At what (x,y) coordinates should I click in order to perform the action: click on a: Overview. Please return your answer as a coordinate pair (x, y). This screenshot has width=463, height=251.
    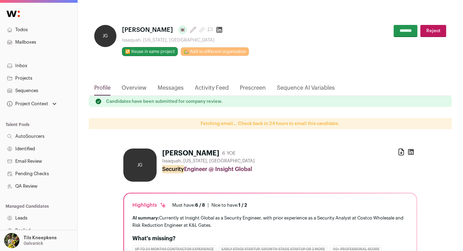
    Looking at the image, I should click on (134, 90).